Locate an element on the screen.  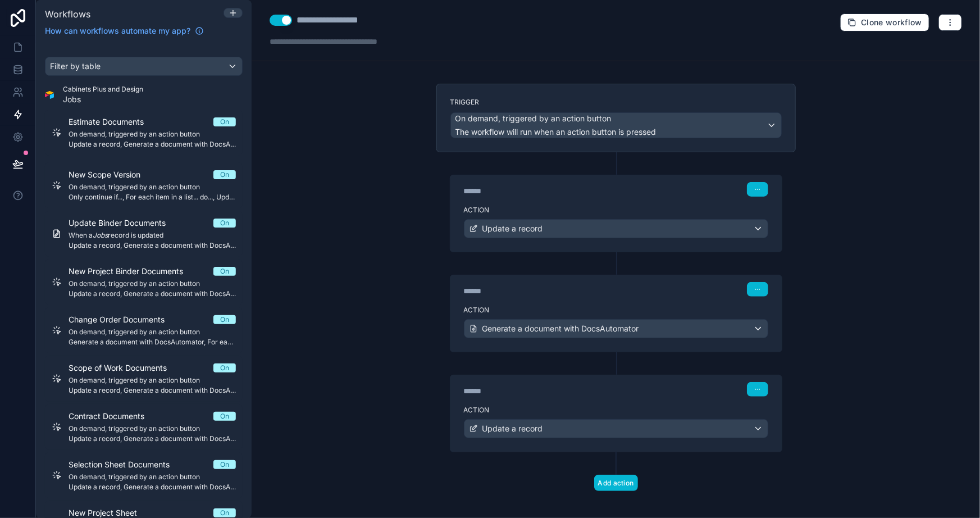
span: Generate a document with DocsAutomator is located at coordinates (560, 329).